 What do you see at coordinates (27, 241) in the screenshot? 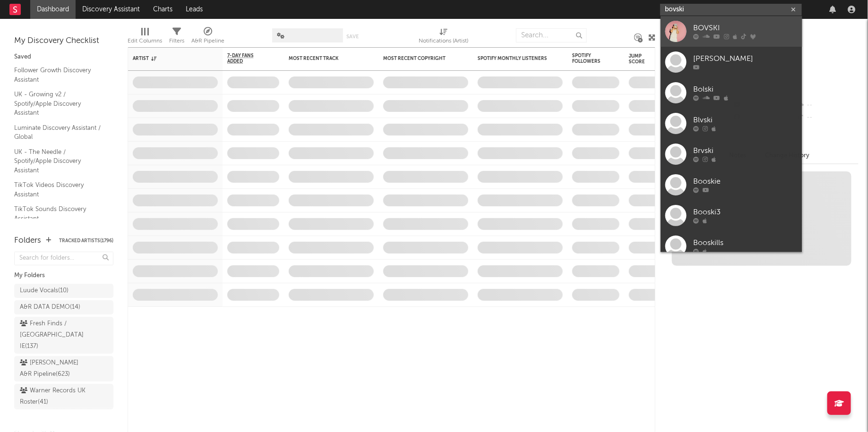
I see `div: Folders` at bounding box center [27, 241].